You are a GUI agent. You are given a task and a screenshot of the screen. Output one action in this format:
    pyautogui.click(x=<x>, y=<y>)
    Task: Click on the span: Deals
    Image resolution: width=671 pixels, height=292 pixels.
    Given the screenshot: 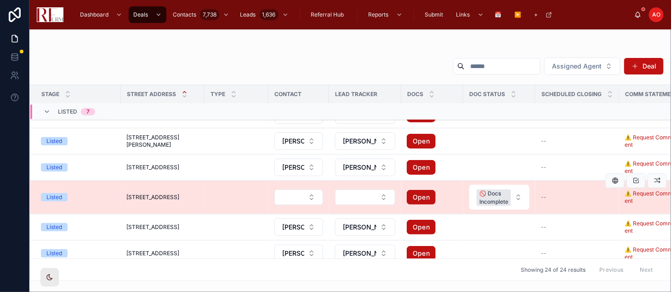 What is the action you would take?
    pyautogui.click(x=141, y=15)
    